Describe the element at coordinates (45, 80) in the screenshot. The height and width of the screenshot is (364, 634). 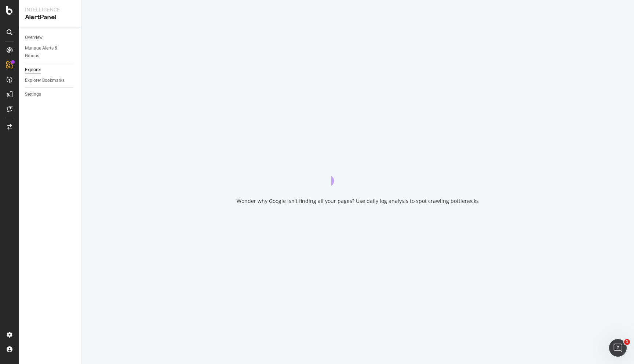
I see `div: Explorer Bookmarks` at that location.